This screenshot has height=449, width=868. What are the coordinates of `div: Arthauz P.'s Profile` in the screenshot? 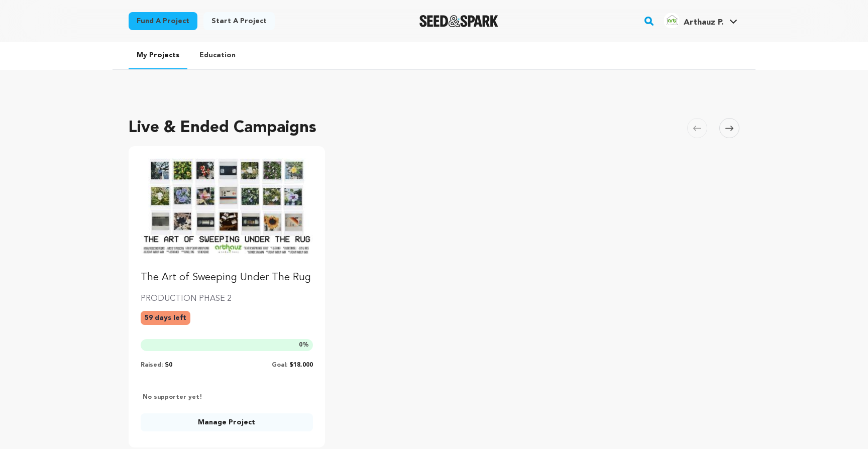 It's located at (693, 21).